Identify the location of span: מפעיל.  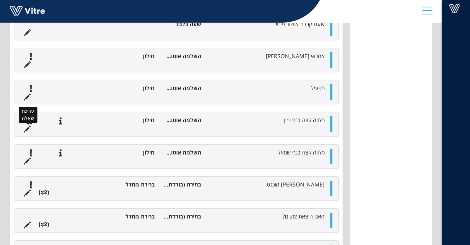
(317, 88).